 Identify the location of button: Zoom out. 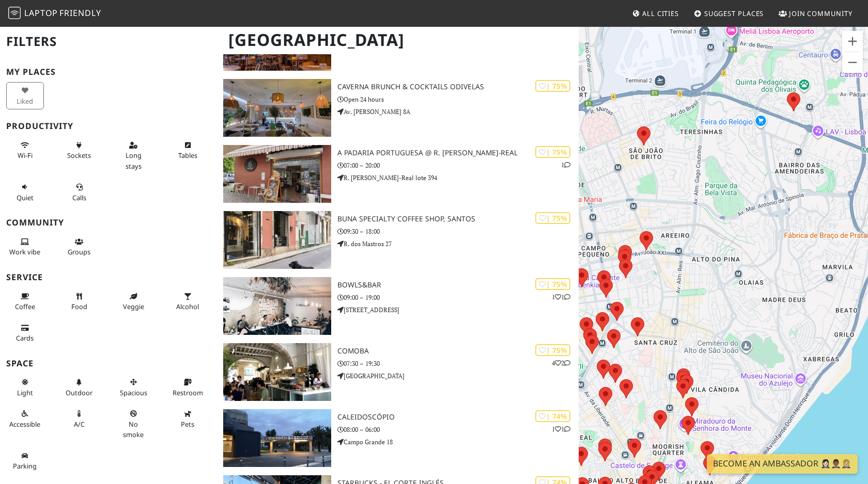
(852, 63).